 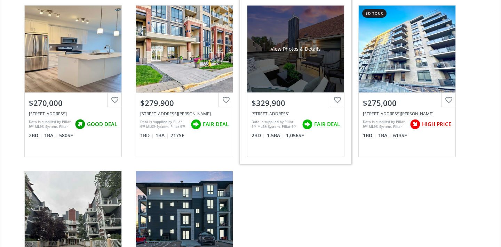 I want to click on div: 35 Glamis Green SW #224, Calgary, AB T3E 6T9, so click(x=295, y=114).